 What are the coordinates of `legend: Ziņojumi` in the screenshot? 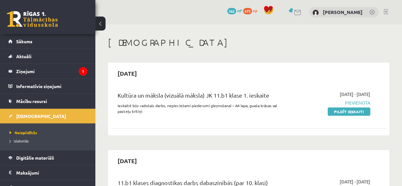 It's located at (52, 71).